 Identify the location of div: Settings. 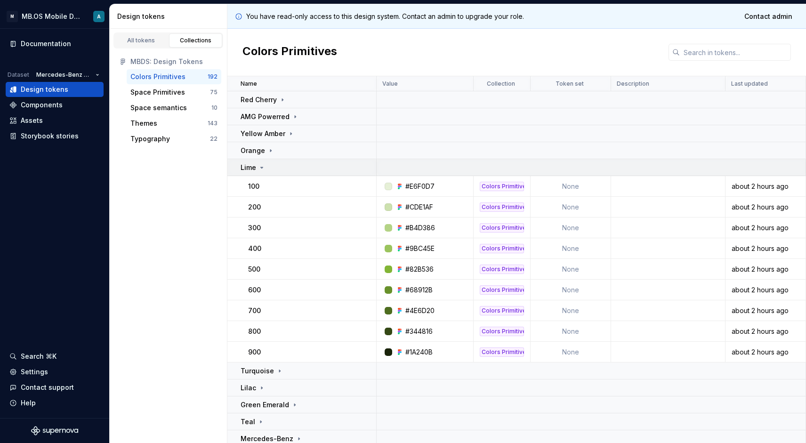
(34, 372).